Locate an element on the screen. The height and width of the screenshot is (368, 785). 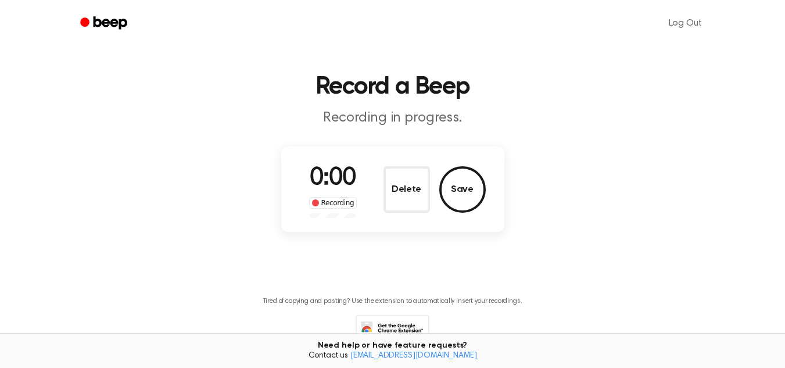
button: Save Audio Record is located at coordinates (463, 189).